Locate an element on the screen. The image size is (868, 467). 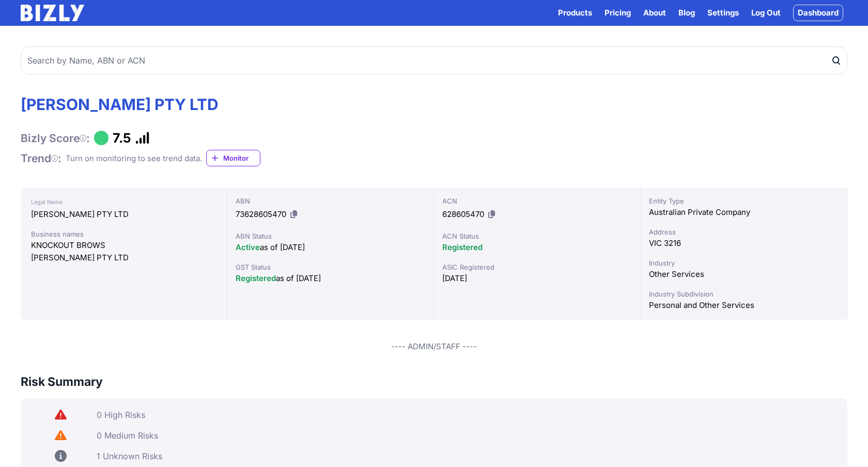
span: Active is located at coordinates (247, 247).